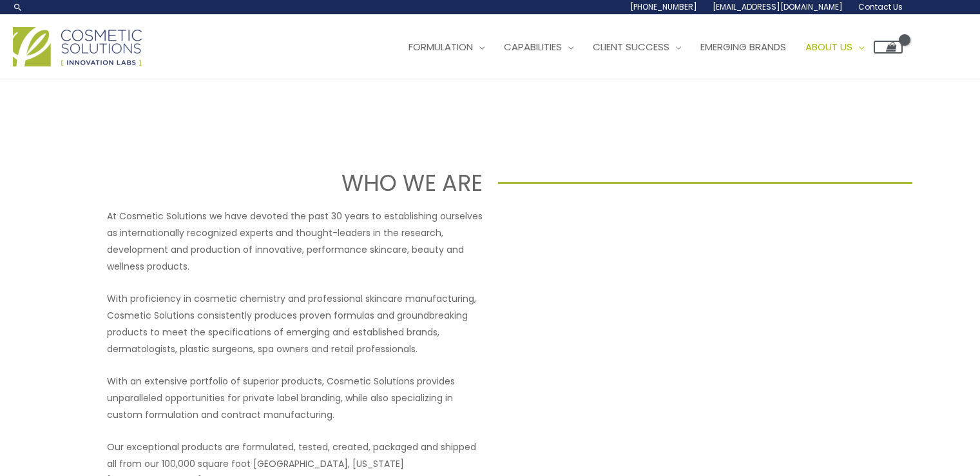 The width and height of the screenshot is (980, 476). I want to click on span: Contact Us, so click(881, 7).